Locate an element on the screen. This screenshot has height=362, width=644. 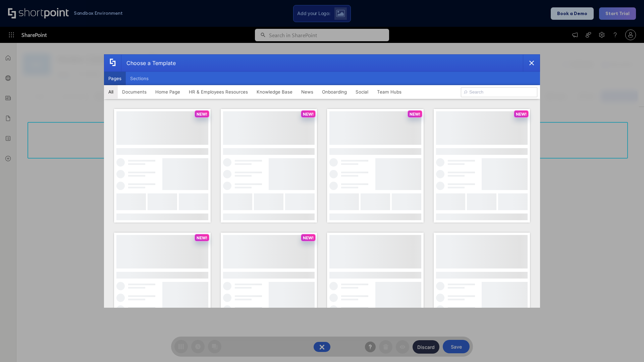
button: Sections is located at coordinates (139, 78).